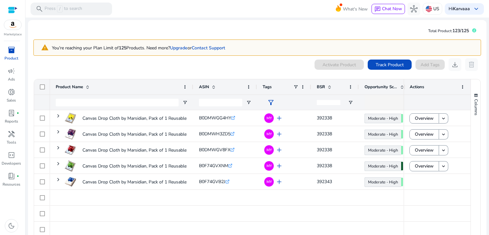 The image size is (489, 235). I want to click on p: Ads, so click(11, 79).